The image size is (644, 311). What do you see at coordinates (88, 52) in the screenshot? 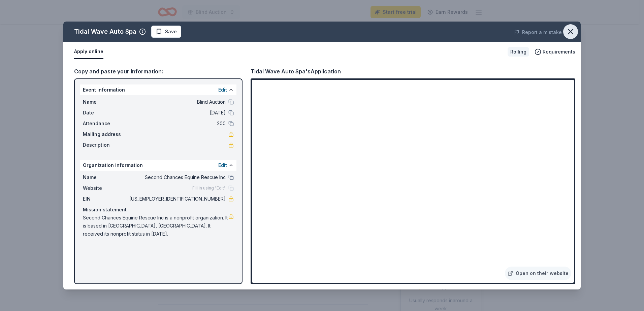
I see `button: Apply online` at bounding box center [88, 52].